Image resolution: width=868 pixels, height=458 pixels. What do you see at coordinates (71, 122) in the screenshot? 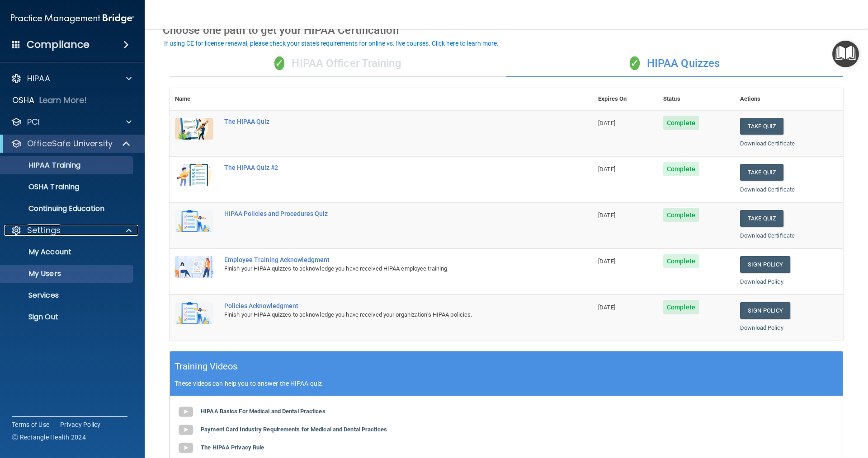
I see `a: PCI` at bounding box center [71, 122].